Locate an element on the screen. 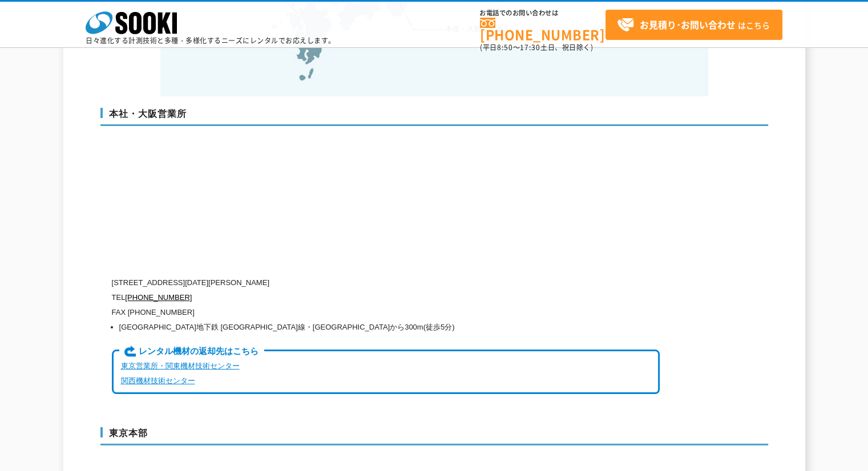  a: 関西機材技術センター is located at coordinates (158, 380).